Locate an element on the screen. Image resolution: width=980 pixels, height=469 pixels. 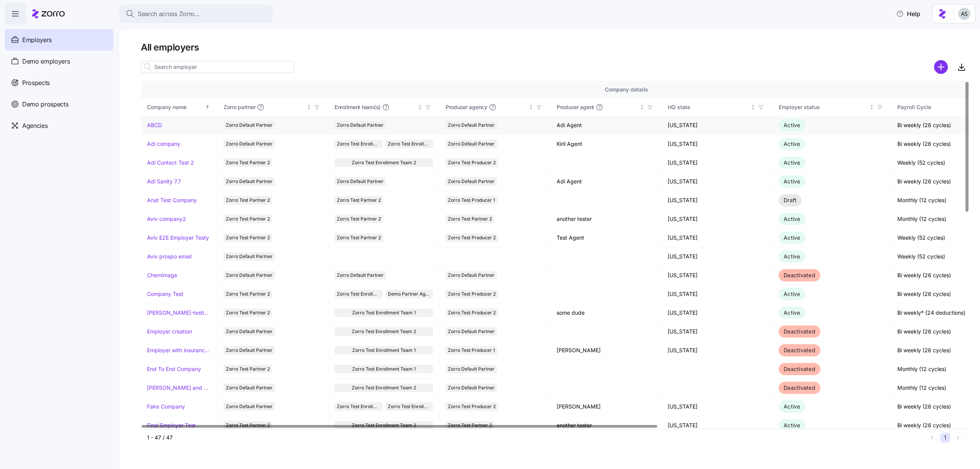
h1: All employers is located at coordinates (555, 47).